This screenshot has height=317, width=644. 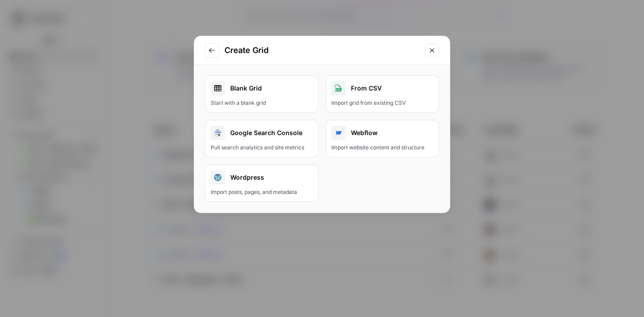 I want to click on a: Blank GridStart with a blank grid, so click(x=261, y=94).